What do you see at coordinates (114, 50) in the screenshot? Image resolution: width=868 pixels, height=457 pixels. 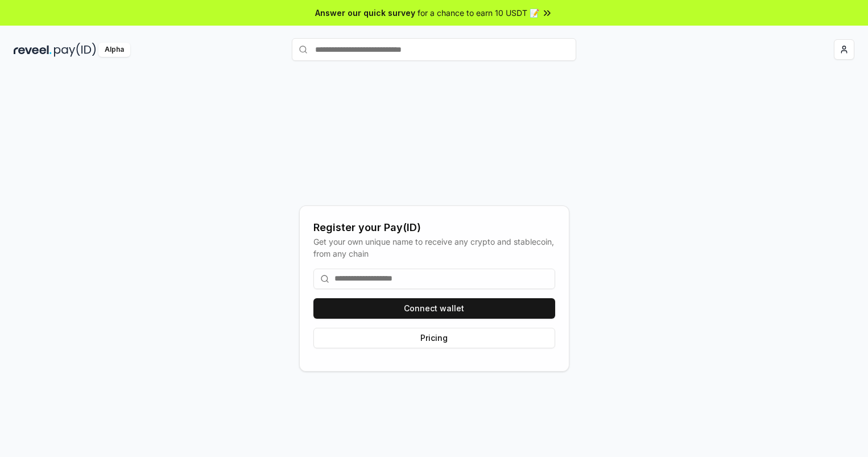 I see `div: Alpha` at bounding box center [114, 50].